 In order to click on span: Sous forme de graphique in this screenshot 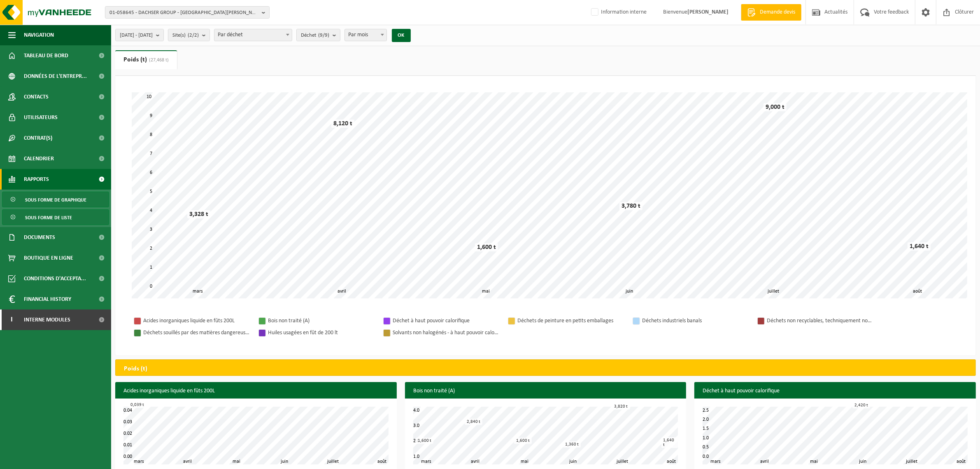, I will do `click(56, 200)`.